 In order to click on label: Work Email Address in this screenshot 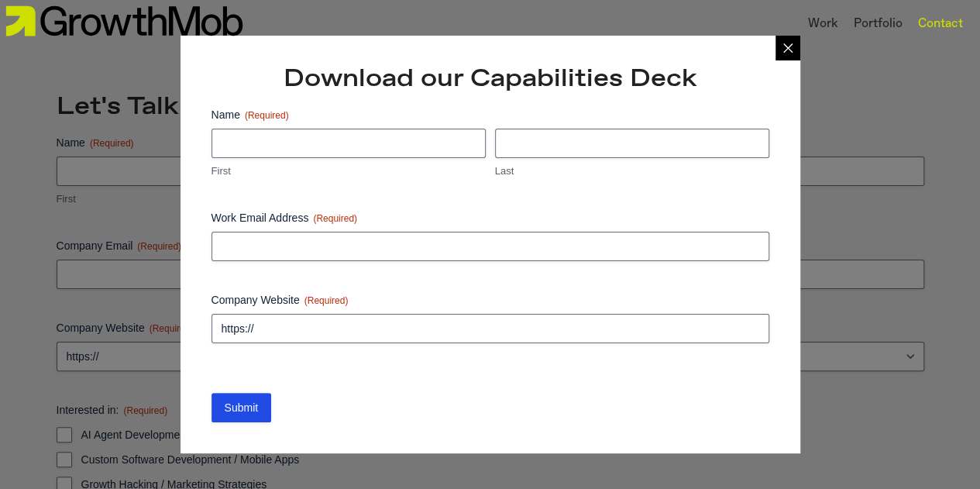, I will do `click(490, 218)`.